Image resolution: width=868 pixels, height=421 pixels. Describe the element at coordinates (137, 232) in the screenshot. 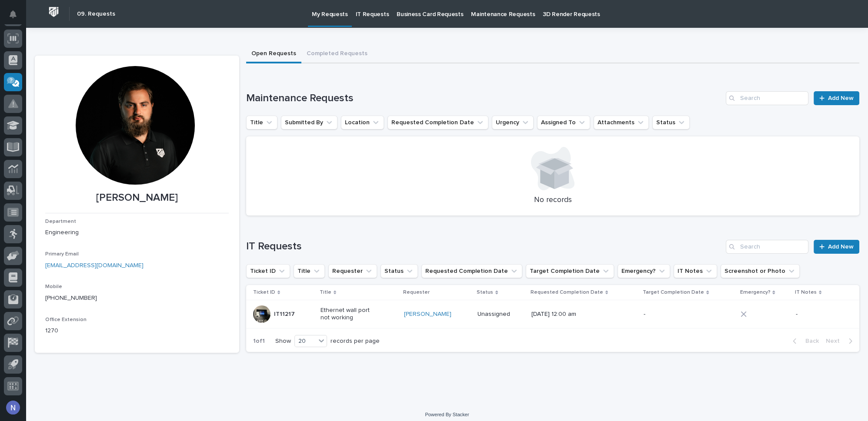

I see `p: Engineering` at that location.